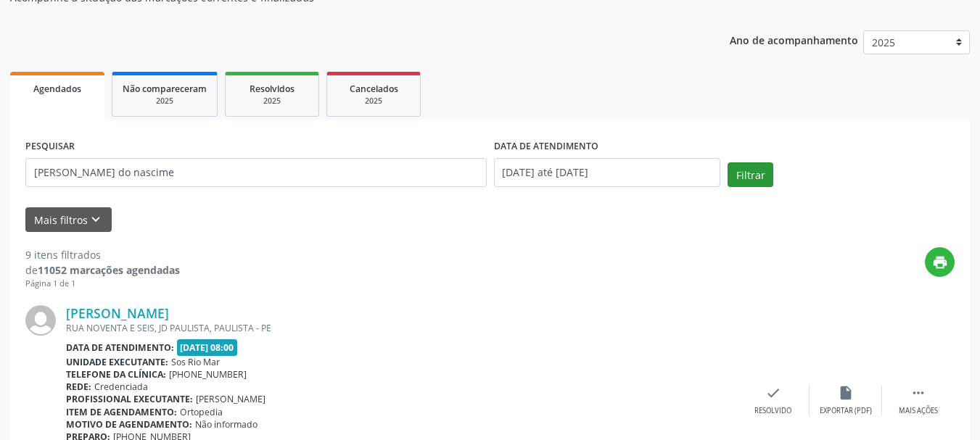 The image size is (980, 440). Describe the element at coordinates (57, 88) in the screenshot. I see `span: Agendados` at that location.